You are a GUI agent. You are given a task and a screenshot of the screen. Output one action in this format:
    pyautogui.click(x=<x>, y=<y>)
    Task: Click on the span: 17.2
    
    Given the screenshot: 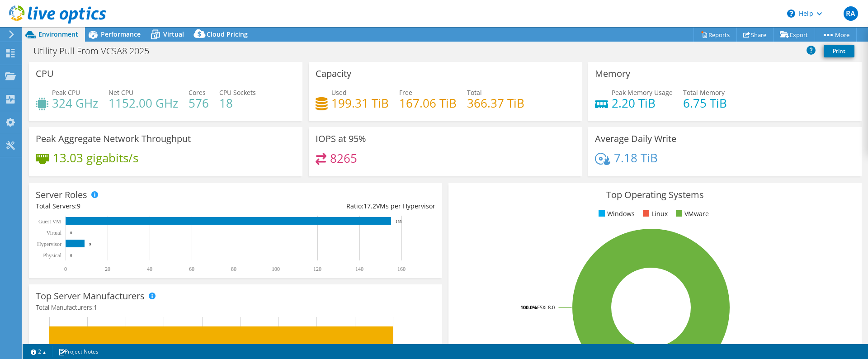 What is the action you would take?
    pyautogui.click(x=370, y=206)
    